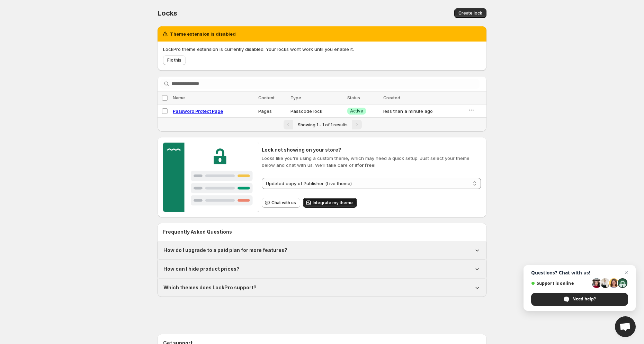 Image resolution: width=644 pixels, height=344 pixels. What do you see at coordinates (174, 60) in the screenshot?
I see `a: Fix this` at bounding box center [174, 60].